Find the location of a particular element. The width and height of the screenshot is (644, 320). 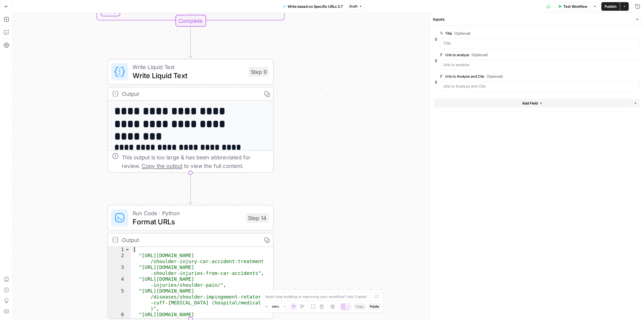

button: Test Workflow is located at coordinates (572, 6).